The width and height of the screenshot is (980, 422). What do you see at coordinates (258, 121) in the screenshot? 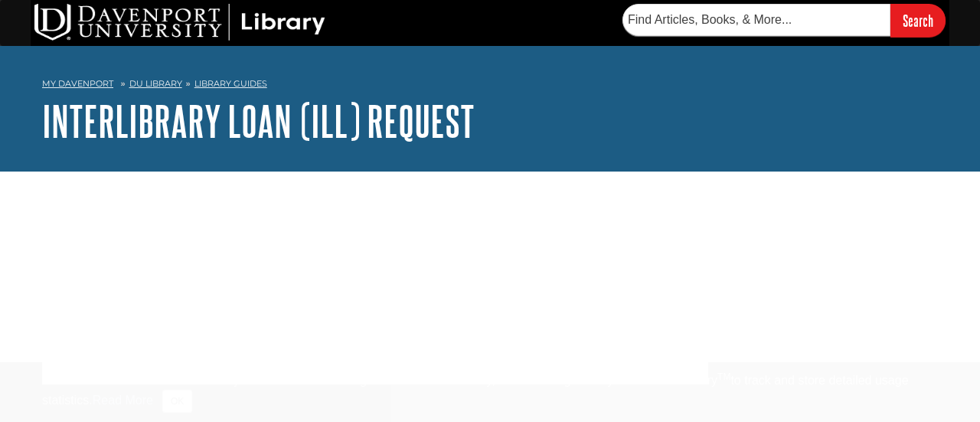
I see `a: Interlibrary Loan (ILL) Request` at bounding box center [258, 121].